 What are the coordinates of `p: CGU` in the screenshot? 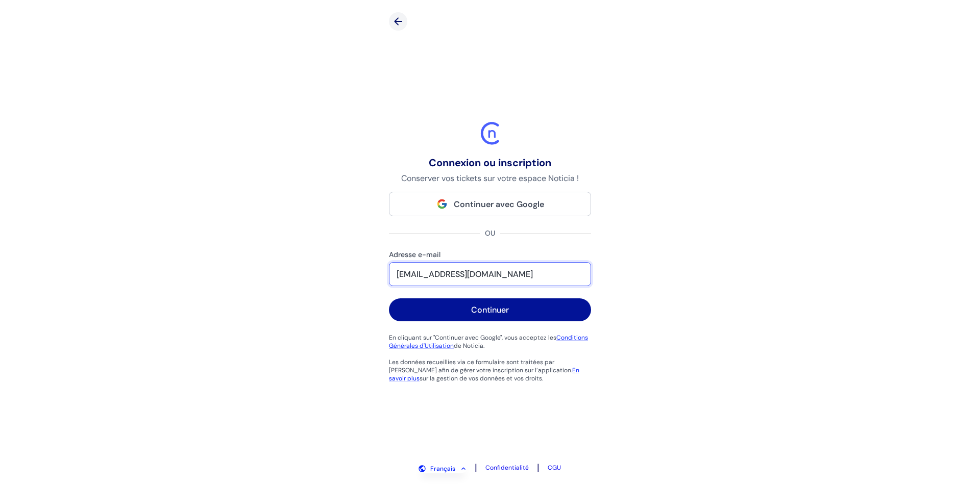 It's located at (554, 467).